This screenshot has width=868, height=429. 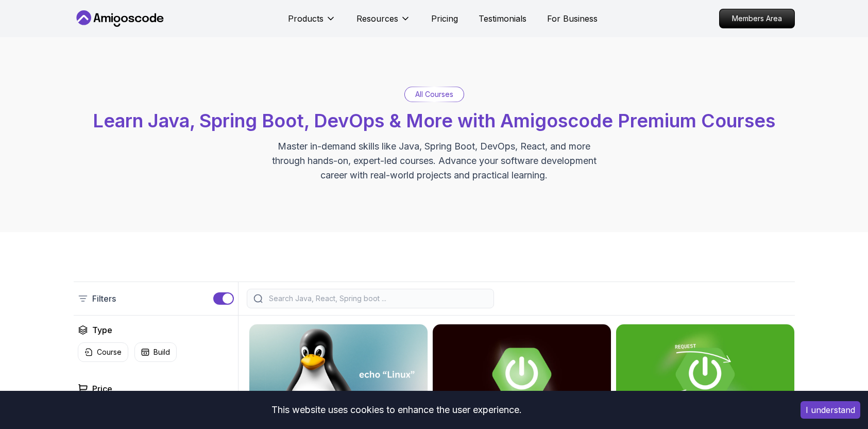 What do you see at coordinates (155, 352) in the screenshot?
I see `button: Build` at bounding box center [155, 352].